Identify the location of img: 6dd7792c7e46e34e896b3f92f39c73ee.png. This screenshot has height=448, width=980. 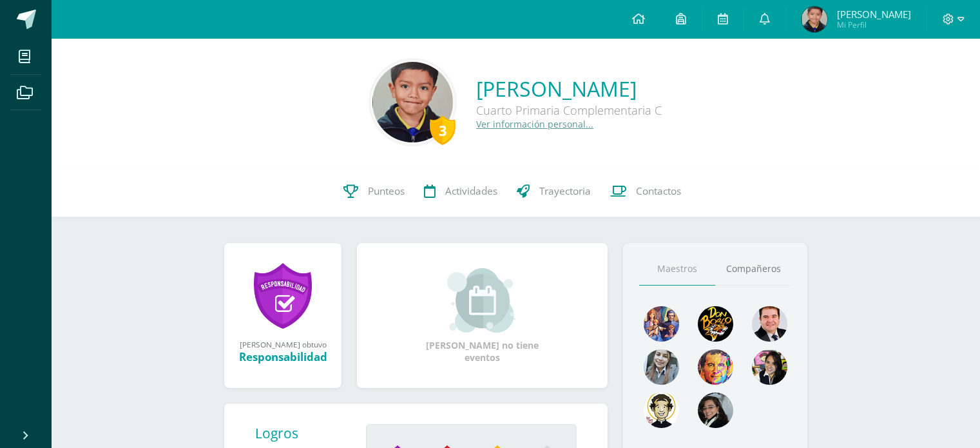
(661, 410).